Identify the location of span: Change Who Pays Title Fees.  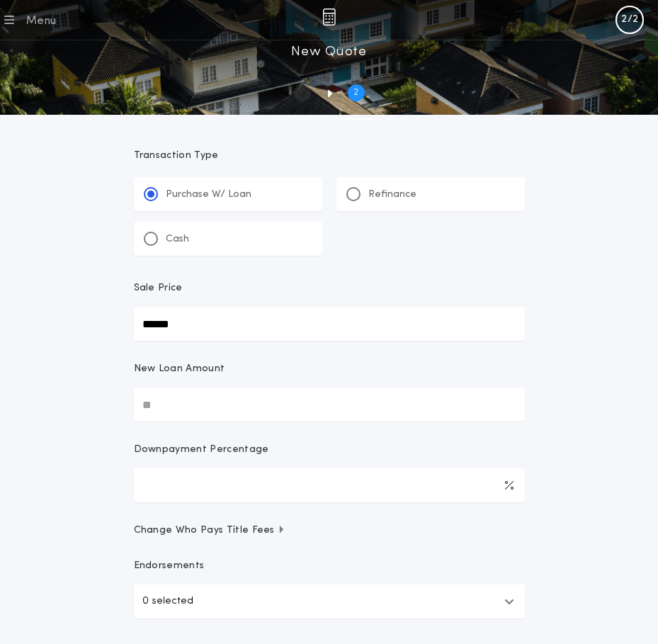
(210, 531).